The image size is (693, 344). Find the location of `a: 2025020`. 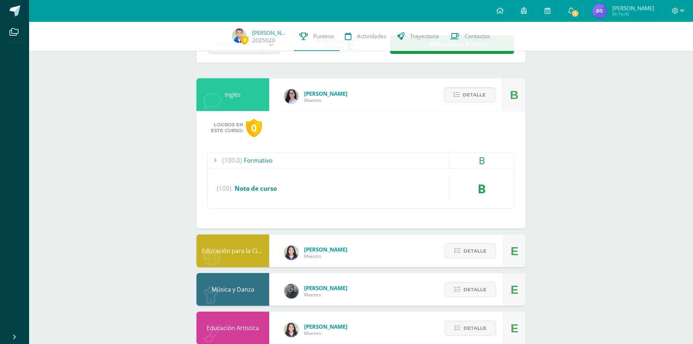

a: 2025020 is located at coordinates (263, 40).